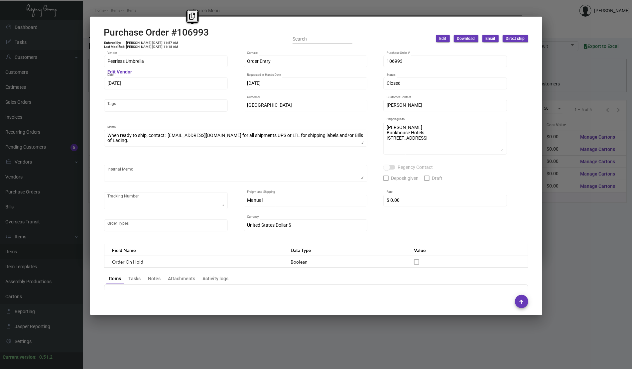  Describe the element at coordinates (120, 72) in the screenshot. I see `mat-hint: Edit Vendor` at that location.